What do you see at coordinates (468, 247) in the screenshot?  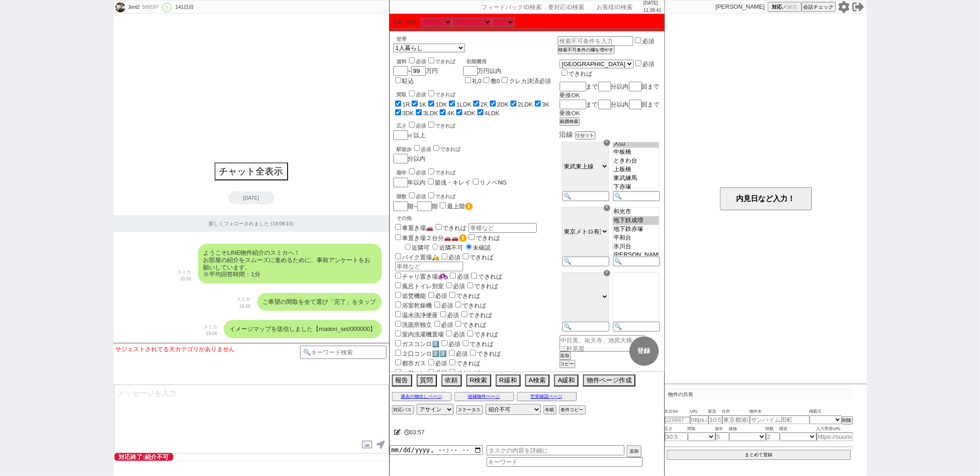 I see `input: 未確認` at bounding box center [468, 247].